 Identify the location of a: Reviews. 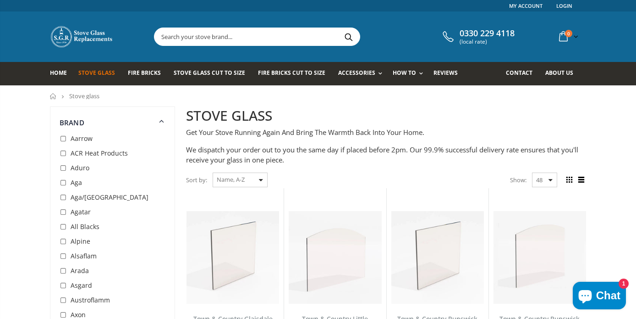
(449, 73).